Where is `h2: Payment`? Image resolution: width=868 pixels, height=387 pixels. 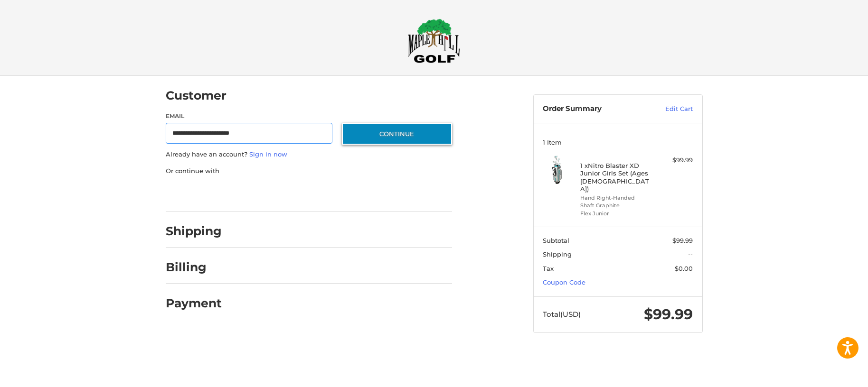
h2: Payment is located at coordinates (193, 303).